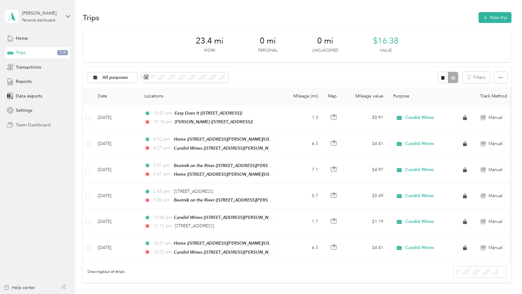 This screenshot has width=522, height=294. I want to click on span: 12:12 pm, so click(162, 226).